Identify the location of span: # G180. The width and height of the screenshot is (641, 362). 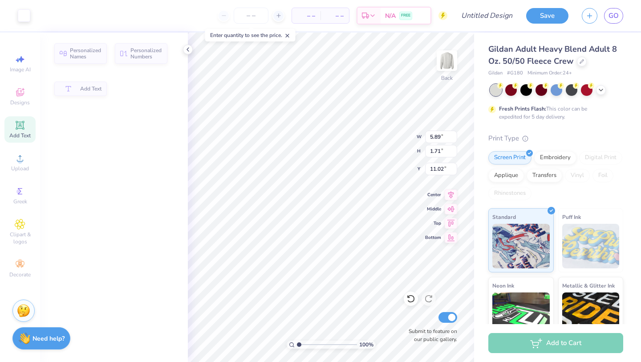
(515, 73).